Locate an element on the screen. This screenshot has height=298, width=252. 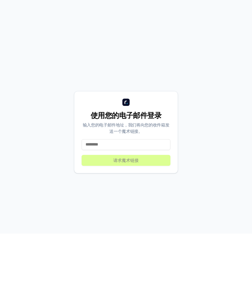
button: 注册支付(ID) is located at coordinates (205, 26).